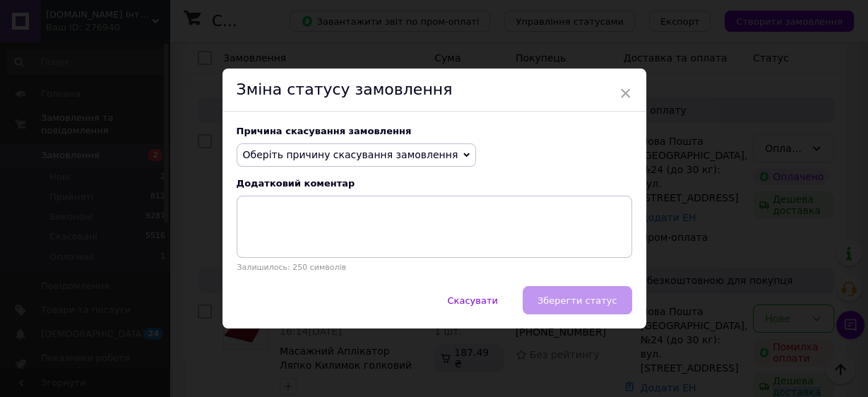 The image size is (868, 397). I want to click on p: Залишилось: 250 символів, so click(435, 267).